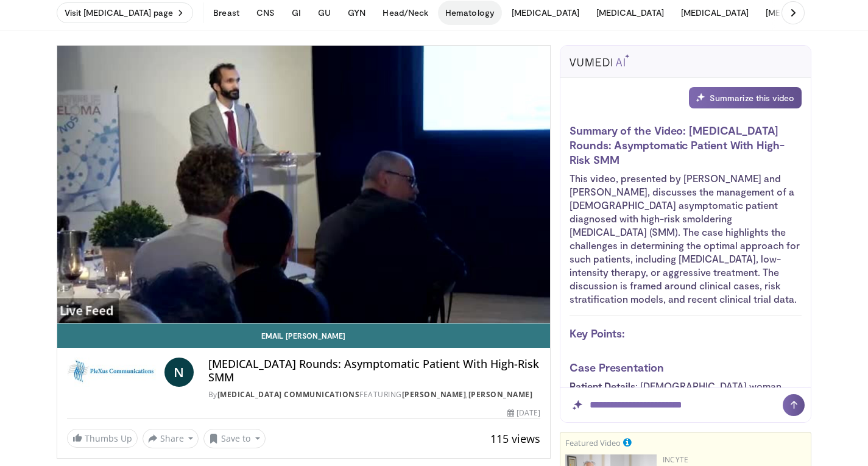 The image size is (868, 466). I want to click on button: Save to, so click(234, 439).